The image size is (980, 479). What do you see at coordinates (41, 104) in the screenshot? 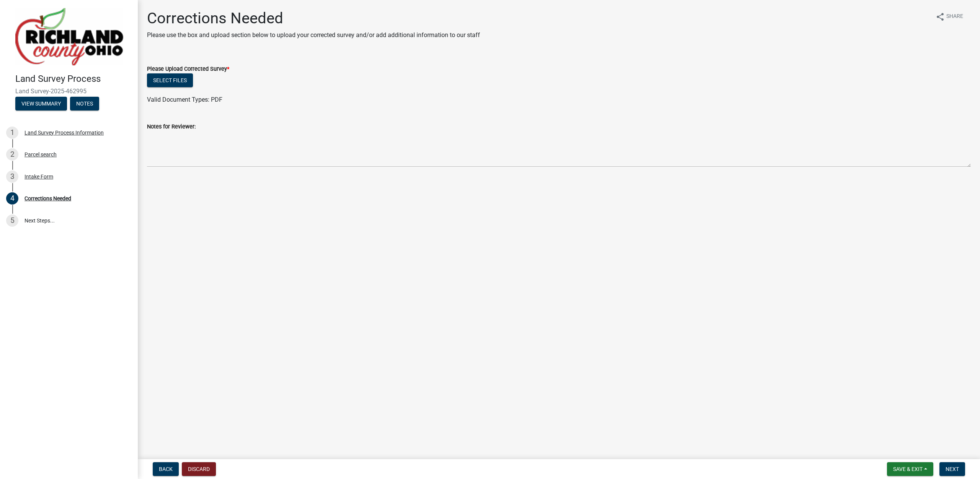
I see `button: View Summary` at bounding box center [41, 104].